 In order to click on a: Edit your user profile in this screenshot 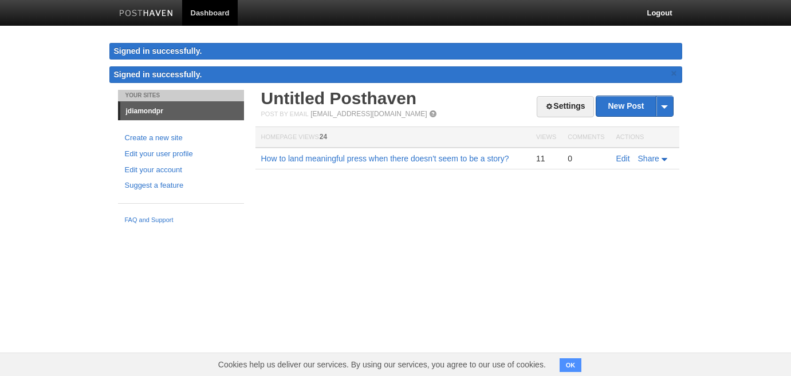, I will do `click(181, 154)`.